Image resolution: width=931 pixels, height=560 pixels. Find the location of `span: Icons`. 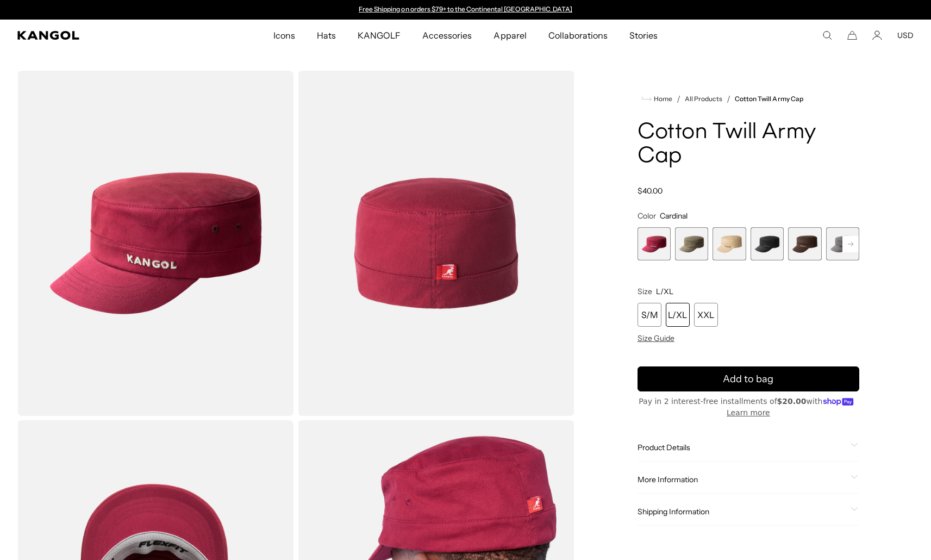

span: Icons is located at coordinates (284, 35).